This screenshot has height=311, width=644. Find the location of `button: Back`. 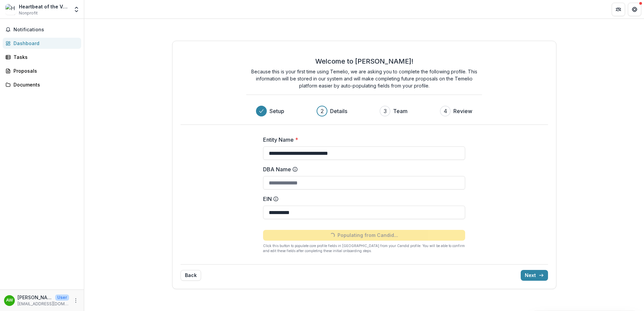

button: Back is located at coordinates (190, 275).